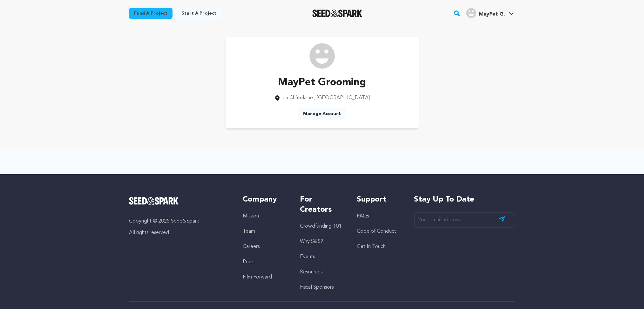  I want to click on p: All rights reserved, so click(179, 233).